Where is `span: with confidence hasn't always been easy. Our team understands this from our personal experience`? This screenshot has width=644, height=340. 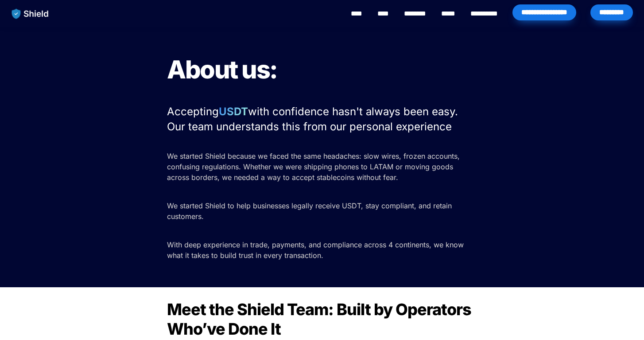 span: with confidence hasn't always been easy. Our team understands this from our personal experience is located at coordinates (314, 119).